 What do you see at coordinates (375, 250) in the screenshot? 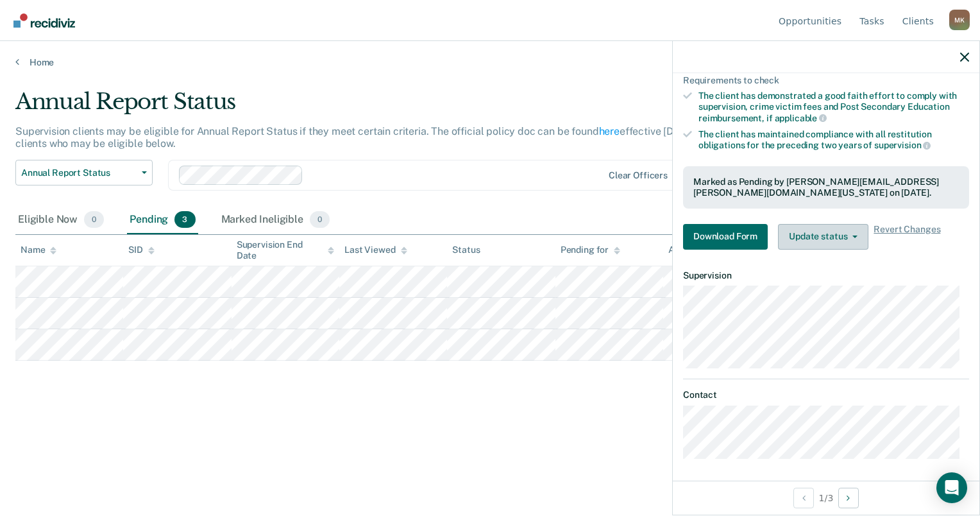
I see `div: Last Viewed` at bounding box center [375, 250].